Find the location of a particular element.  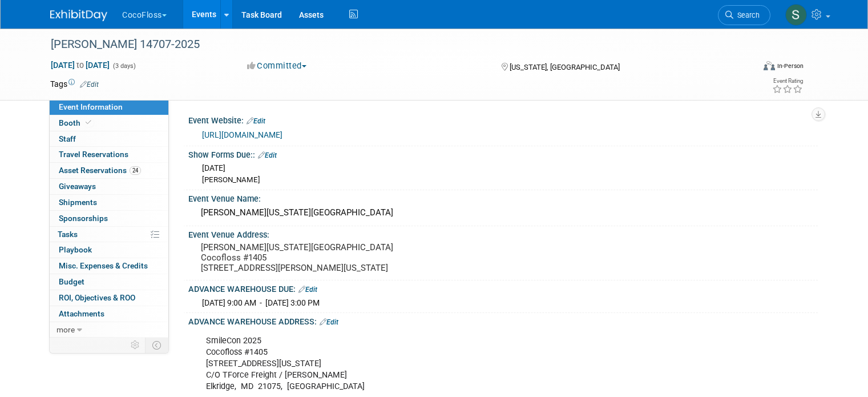

div: Event Venue Address: is located at coordinates (503, 233).